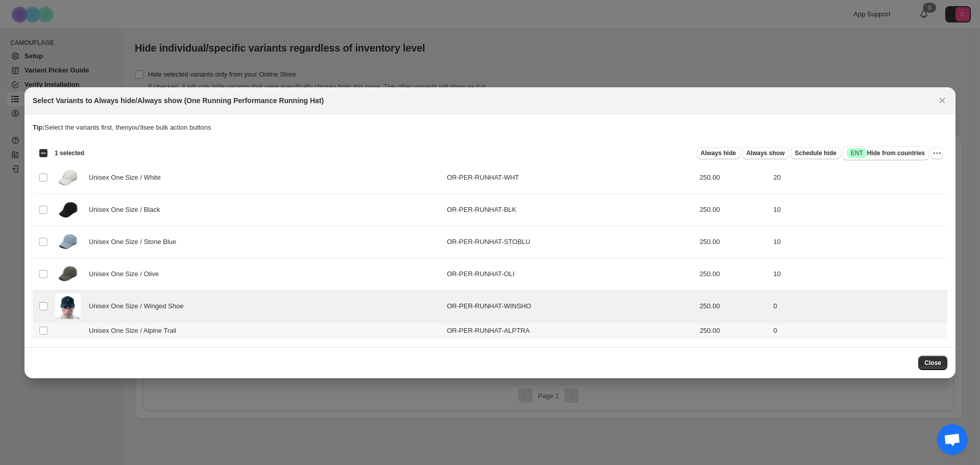 This screenshot has width=980, height=465. I want to click on span: Hide from countries, so click(885, 153).